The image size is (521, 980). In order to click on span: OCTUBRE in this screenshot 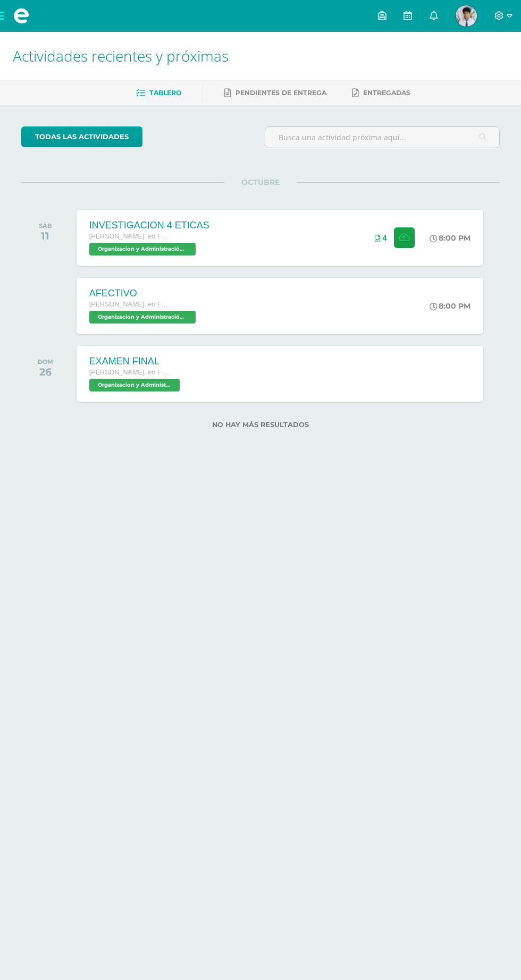, I will do `click(260, 182)`.